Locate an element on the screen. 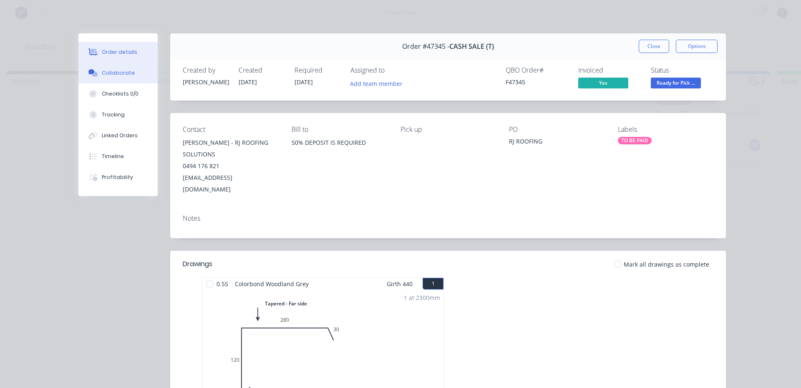  div: QBO Order # is located at coordinates (537, 70).